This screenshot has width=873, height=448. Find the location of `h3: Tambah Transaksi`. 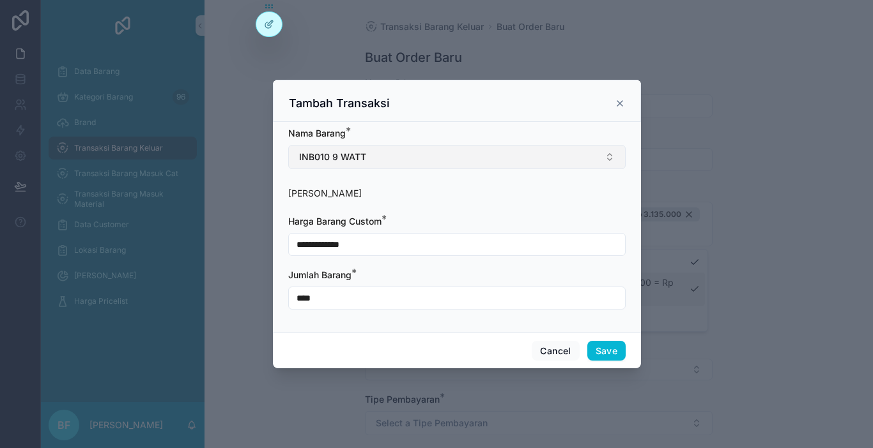

h3: Tambah Transaksi is located at coordinates (339, 103).